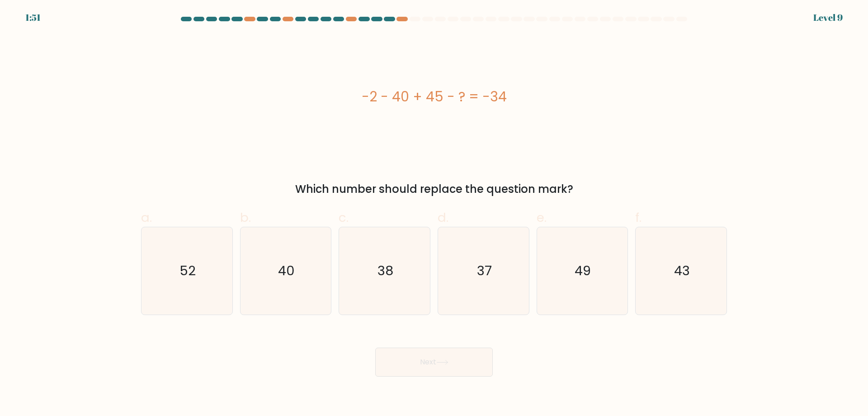 The width and height of the screenshot is (868, 416). What do you see at coordinates (443, 217) in the screenshot?
I see `span: d.` at bounding box center [443, 217].